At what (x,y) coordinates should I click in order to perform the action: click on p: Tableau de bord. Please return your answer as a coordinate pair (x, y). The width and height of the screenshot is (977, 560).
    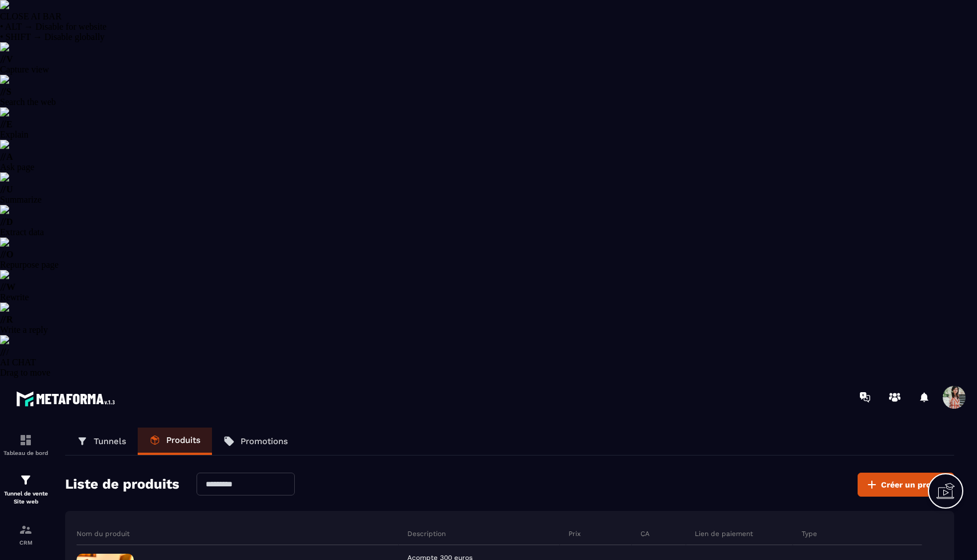
    Looking at the image, I should click on (26, 453).